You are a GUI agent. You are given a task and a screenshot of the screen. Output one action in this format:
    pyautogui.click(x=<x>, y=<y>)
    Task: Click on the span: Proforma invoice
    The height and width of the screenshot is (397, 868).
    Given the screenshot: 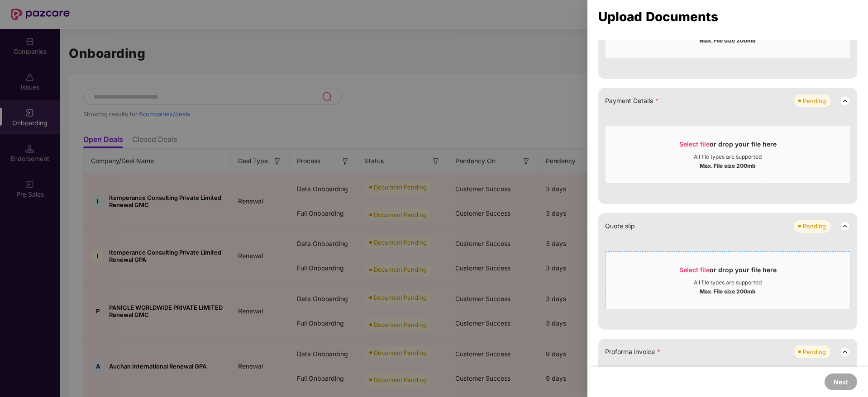 What is the action you would take?
    pyautogui.click(x=633, y=352)
    